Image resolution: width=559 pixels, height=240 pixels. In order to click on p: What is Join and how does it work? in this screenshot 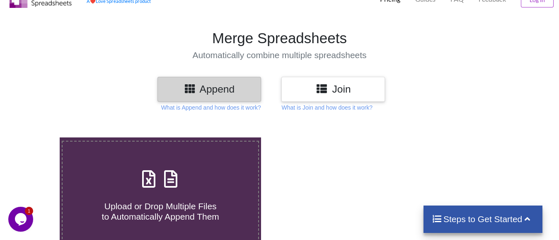, I will do `click(327, 107)`.